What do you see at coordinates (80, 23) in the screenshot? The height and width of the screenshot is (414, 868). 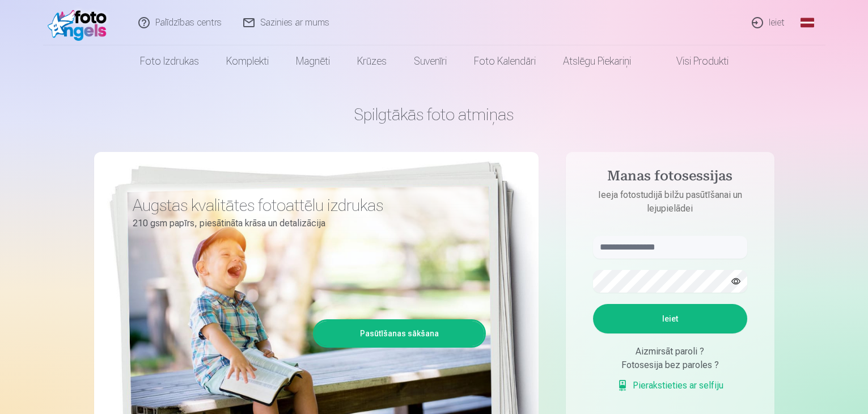 I see `img: /fa1` at bounding box center [80, 23].